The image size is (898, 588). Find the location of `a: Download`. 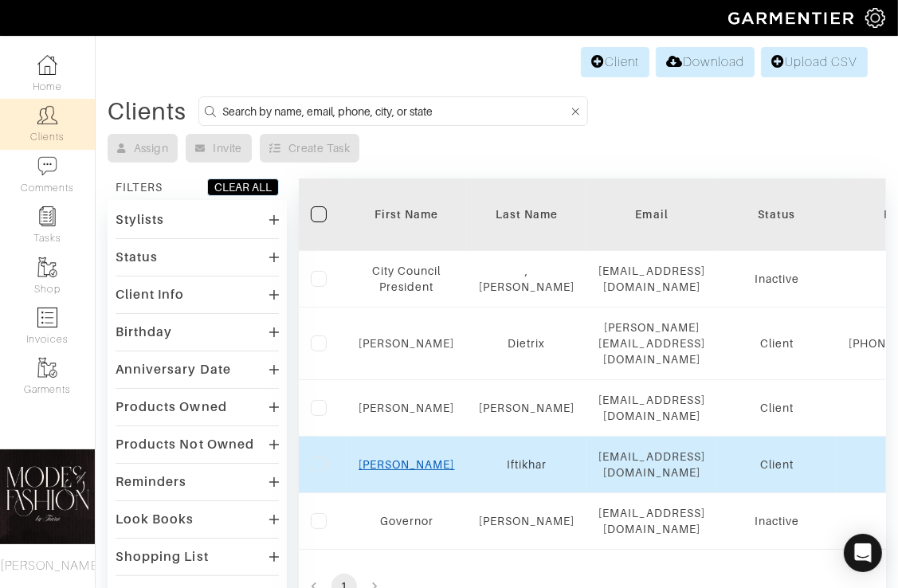

a: Download is located at coordinates (704, 62).